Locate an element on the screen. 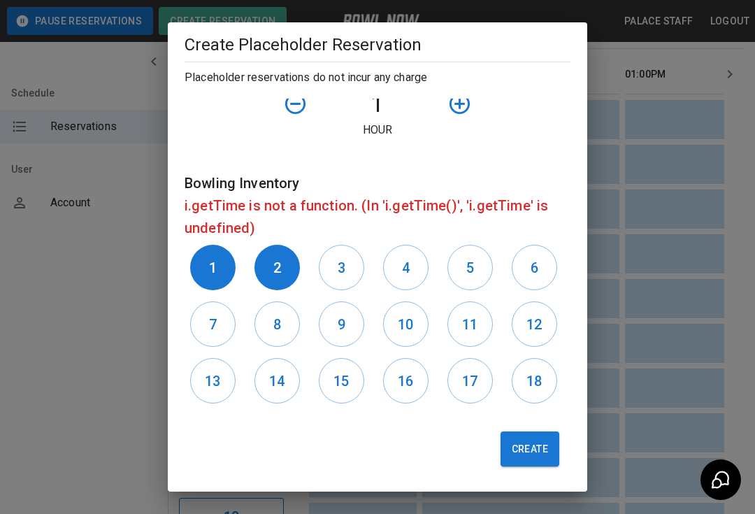 The width and height of the screenshot is (755, 514). h6: 18 is located at coordinates (534, 381).